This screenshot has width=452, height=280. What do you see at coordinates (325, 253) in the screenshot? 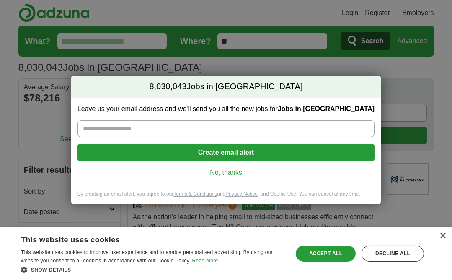
I see `div: Accept all` at bounding box center [325, 253].